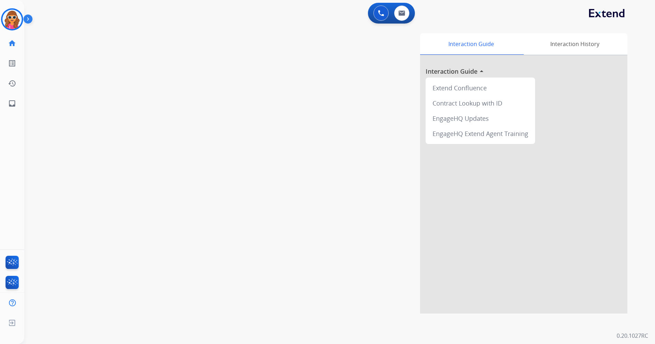 Image resolution: width=655 pixels, height=344 pixels. Describe the element at coordinates (12, 43) in the screenshot. I see `mat-icon: home` at that location.